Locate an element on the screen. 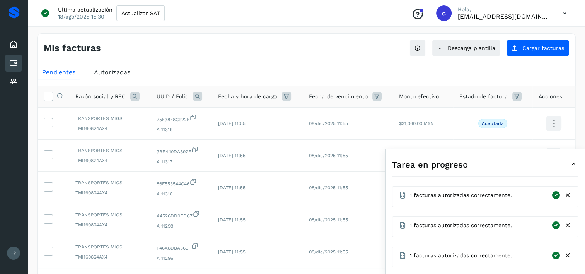 The width and height of the screenshot is (585, 274). span: Monto efectivo is located at coordinates (419, 96).